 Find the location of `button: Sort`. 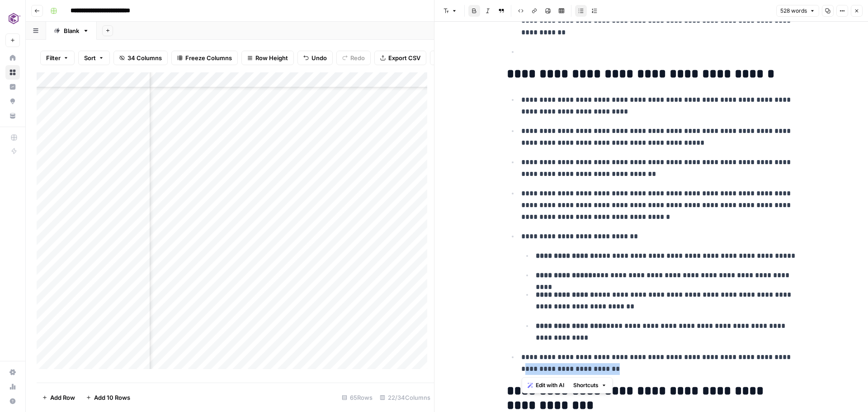

button: Sort is located at coordinates (94, 58).